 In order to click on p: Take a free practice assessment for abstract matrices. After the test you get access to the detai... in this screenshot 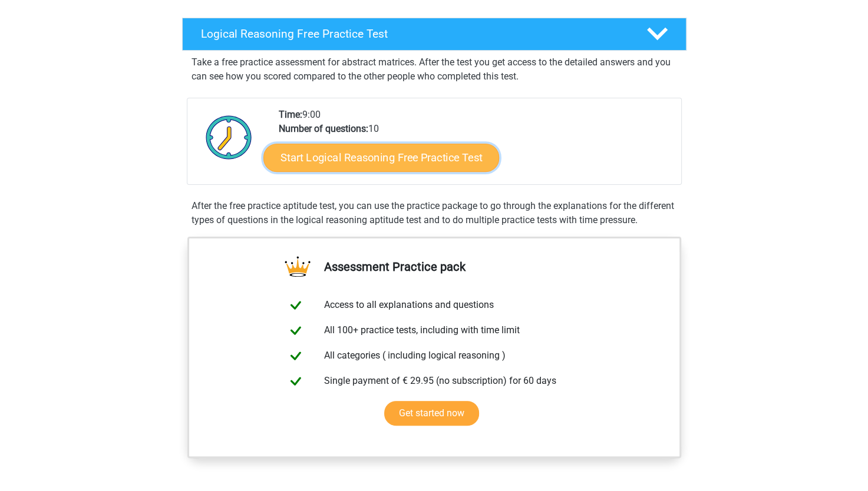, I will do `click(435, 70)`.